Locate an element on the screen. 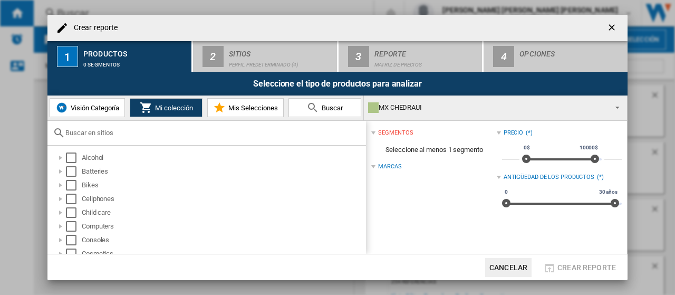 The height and width of the screenshot is (295, 675). button: 4 Opciones is located at coordinates (556, 56).